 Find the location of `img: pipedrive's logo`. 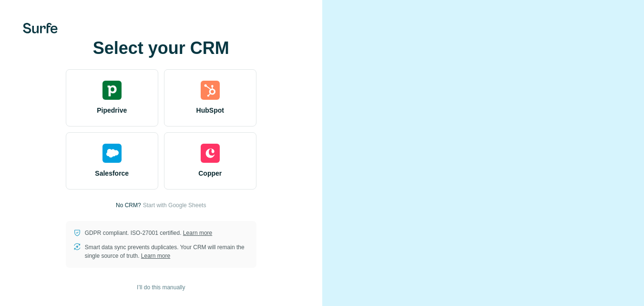

img: pipedrive's logo is located at coordinates (112, 90).